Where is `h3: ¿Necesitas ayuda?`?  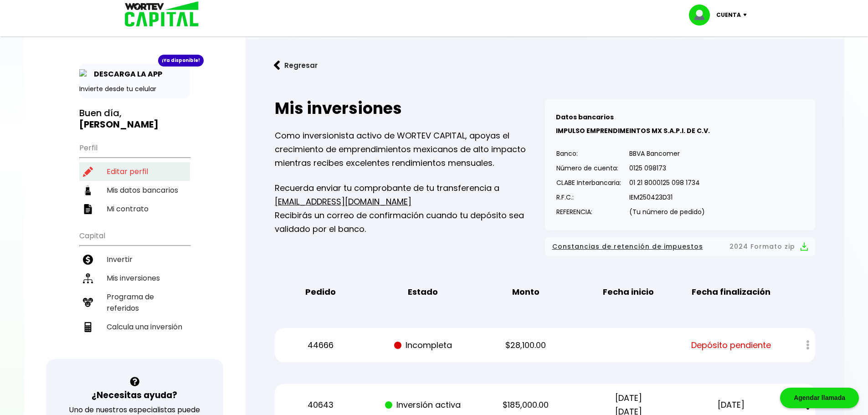 h3: ¿Necesitas ayuda? is located at coordinates (134, 395).